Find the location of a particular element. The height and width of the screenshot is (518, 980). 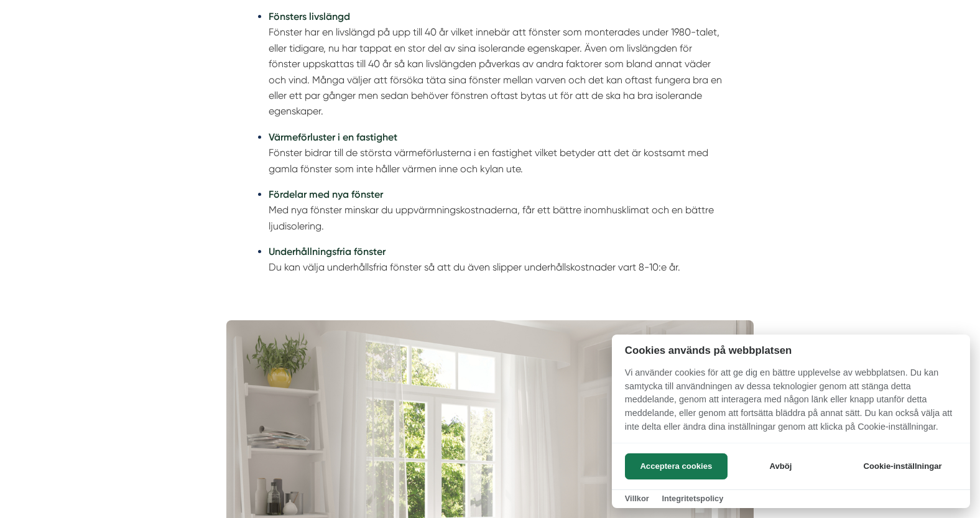

h2: Cookies används på webbplatsen is located at coordinates (791, 350).